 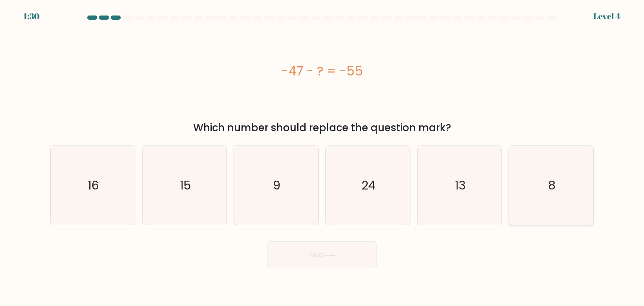 I want to click on text: 15, so click(x=185, y=185).